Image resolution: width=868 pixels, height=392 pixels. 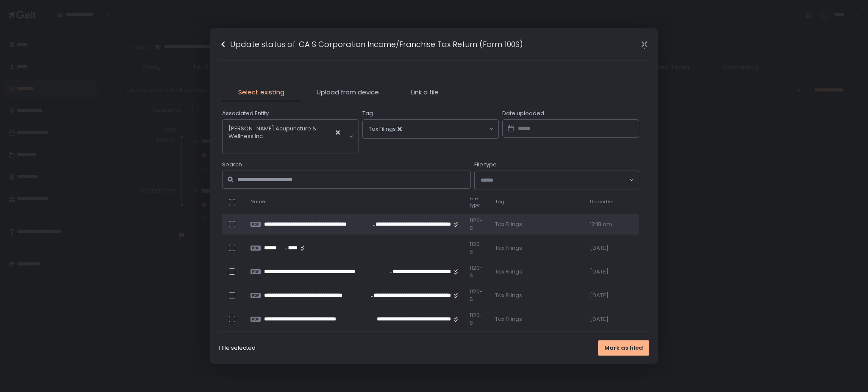 What do you see at coordinates (376, 44) in the screenshot?
I see `h1: Update status of: CA S Corporation Income/Franchise Tax Return (Form 100S)` at bounding box center [376, 44].